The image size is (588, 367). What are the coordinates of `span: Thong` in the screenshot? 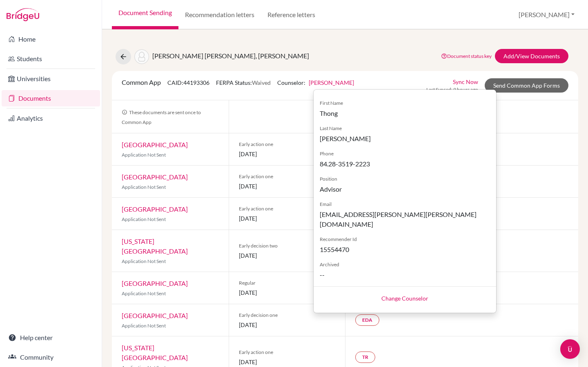 It's located at (405, 113).